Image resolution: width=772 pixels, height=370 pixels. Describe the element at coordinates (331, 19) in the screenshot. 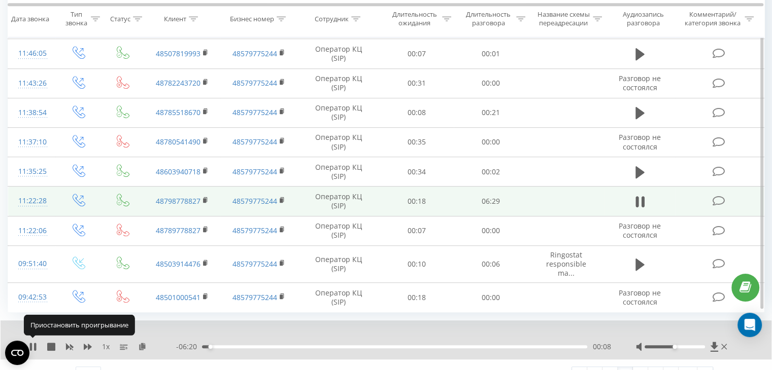

I see `div: Сотрудник` at that location.